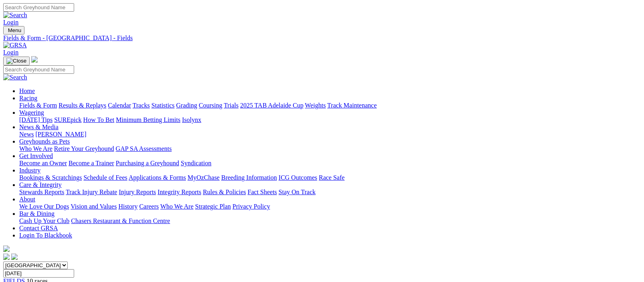 Image resolution: width=644 pixels, height=282 pixels. What do you see at coordinates (38, 228) in the screenshot?
I see `a: Contact GRSA` at bounding box center [38, 228].